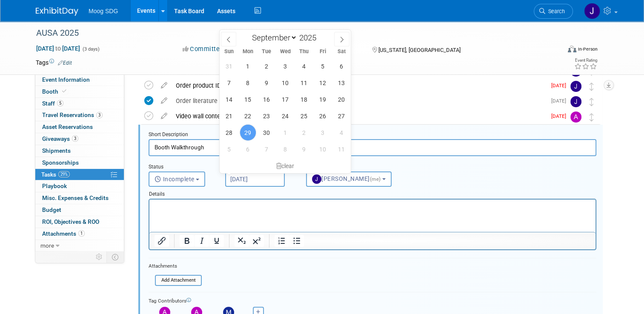 The height and width of the screenshot is (314, 644). I want to click on div: In-Person, so click(588, 49).